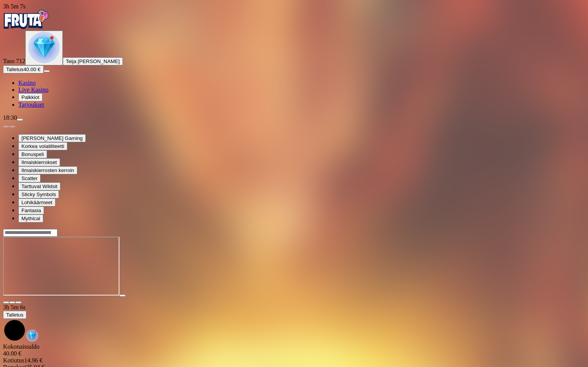  What do you see at coordinates (14, 61) in the screenshot?
I see `span: Taso 712` at bounding box center [14, 61].